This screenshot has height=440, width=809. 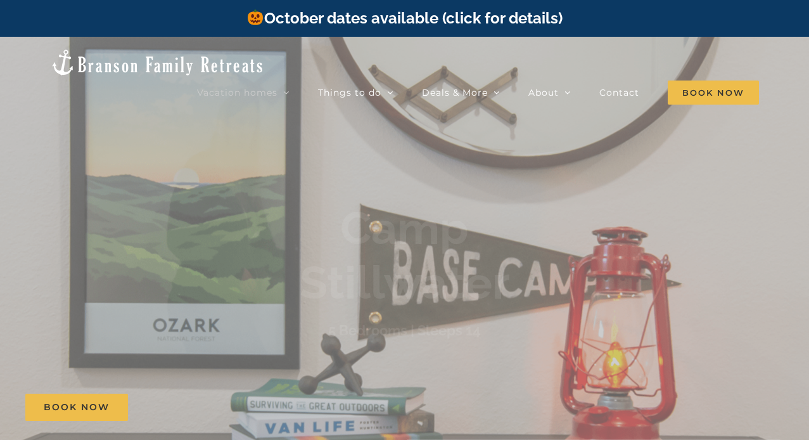 I want to click on a: Book Now, so click(x=77, y=407).